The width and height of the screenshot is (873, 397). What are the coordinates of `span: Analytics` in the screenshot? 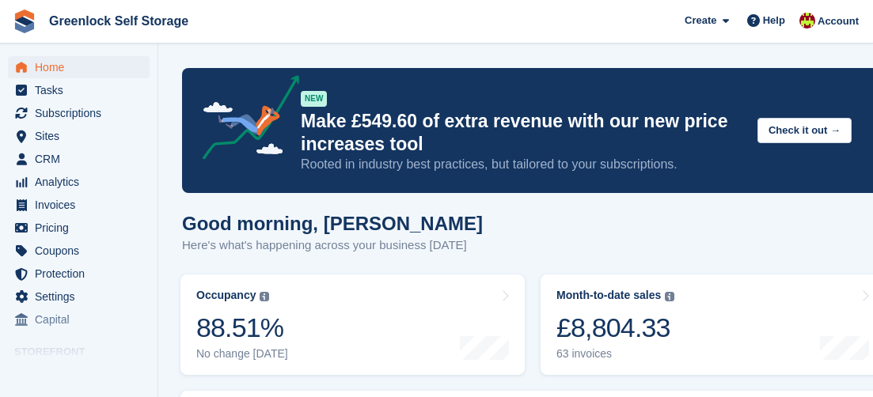 It's located at (82, 182).